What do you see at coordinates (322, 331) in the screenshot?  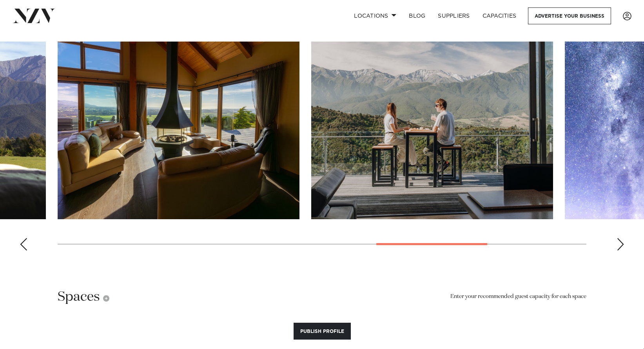 I see `button: Publish Profile` at bounding box center [322, 331].